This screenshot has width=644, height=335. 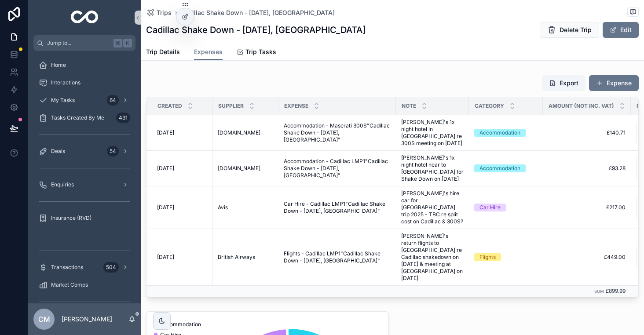 What do you see at coordinates (581, 106) in the screenshot?
I see `span: Amount (not inc. VAT)` at bounding box center [581, 106].